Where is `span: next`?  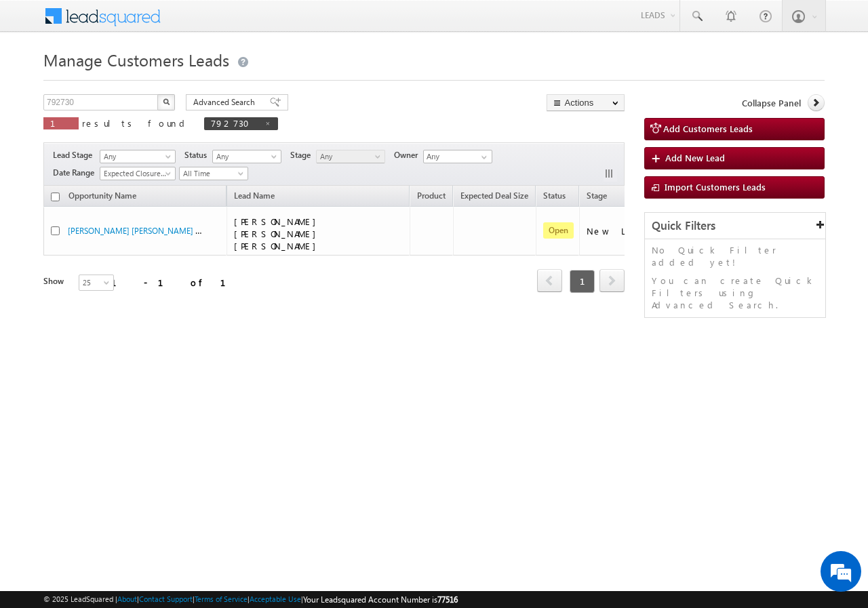 span: next is located at coordinates (611, 280).